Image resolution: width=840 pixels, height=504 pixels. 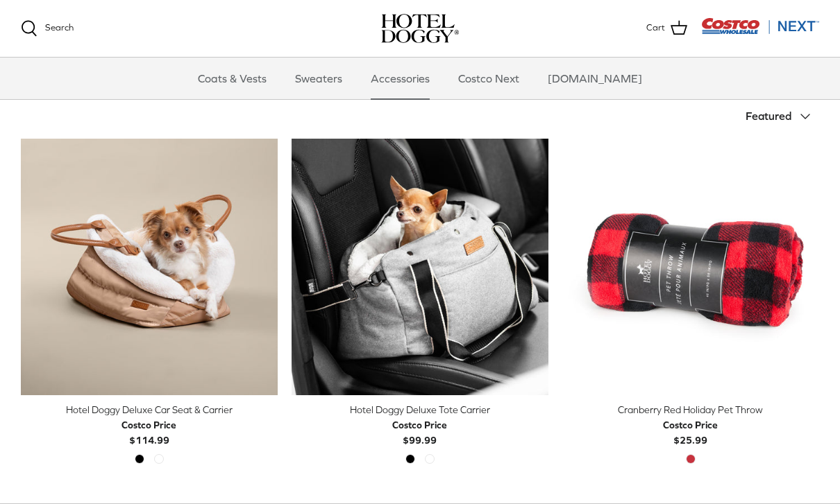 What do you see at coordinates (149, 410) in the screenshot?
I see `div: Hotel Doggy Deluxe Car Seat & Carrier` at bounding box center [149, 410].